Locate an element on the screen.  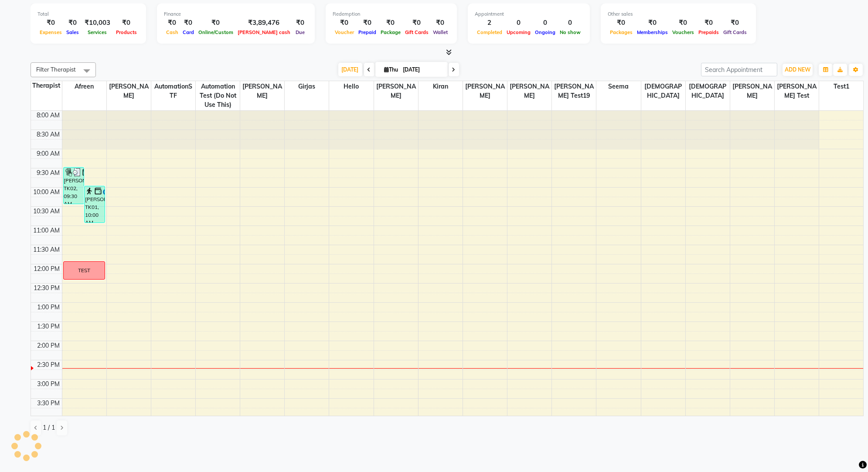
span: Prepaid is located at coordinates (367, 32).